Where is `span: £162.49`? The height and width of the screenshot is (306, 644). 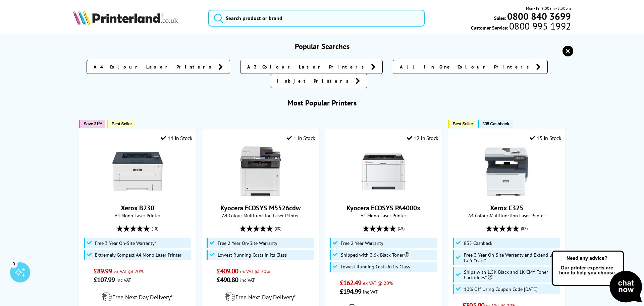
span: £162.49 is located at coordinates (350, 283).